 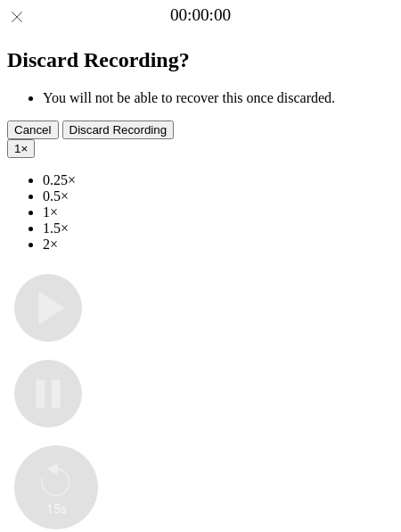 What do you see at coordinates (219, 229) in the screenshot?
I see `li: 1.5×` at bounding box center [219, 229].